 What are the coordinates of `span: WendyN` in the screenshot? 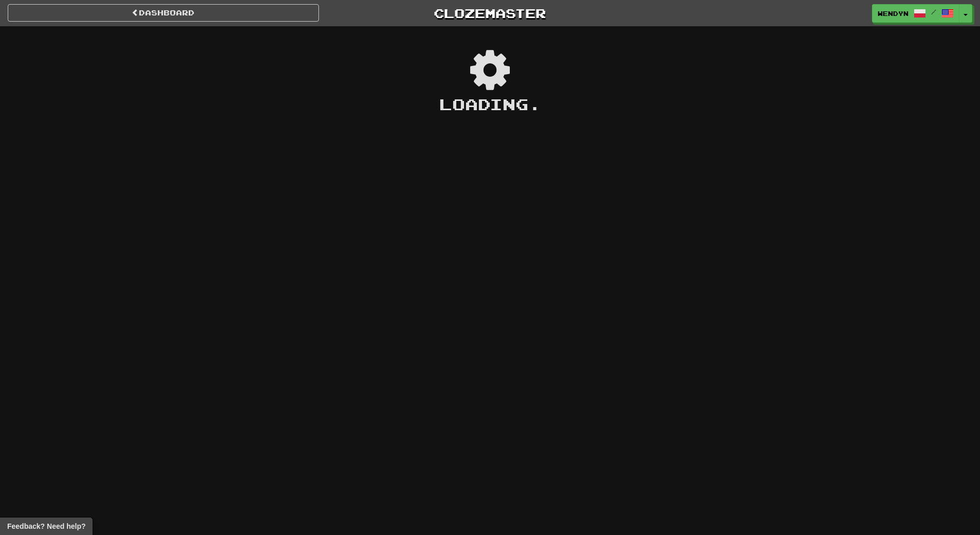 It's located at (893, 13).